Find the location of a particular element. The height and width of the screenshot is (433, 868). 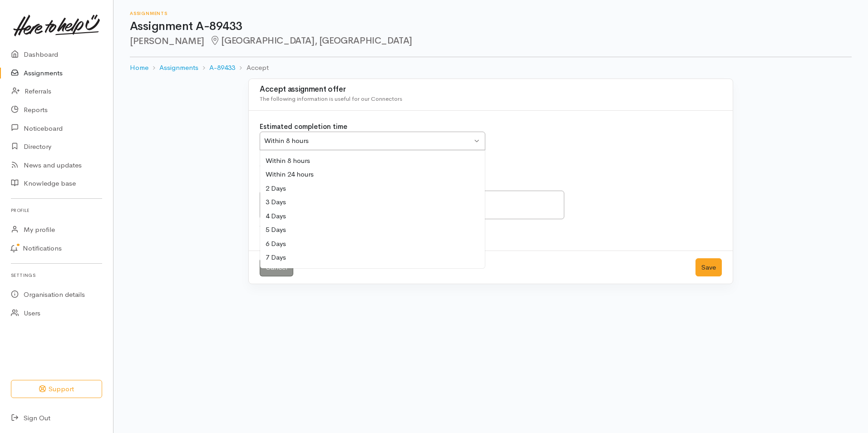

span: The following information is useful for our Connectors is located at coordinates (331, 99).